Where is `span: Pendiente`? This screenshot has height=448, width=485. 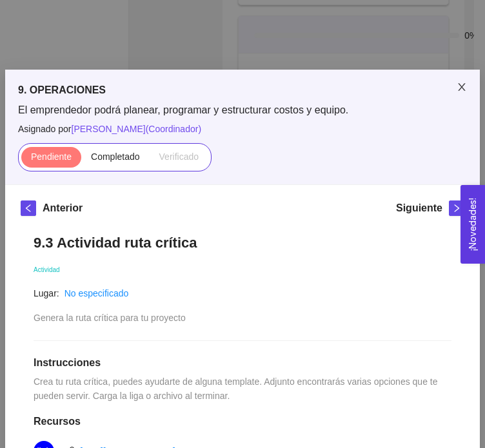
span: Pendiente is located at coordinates (51, 156).